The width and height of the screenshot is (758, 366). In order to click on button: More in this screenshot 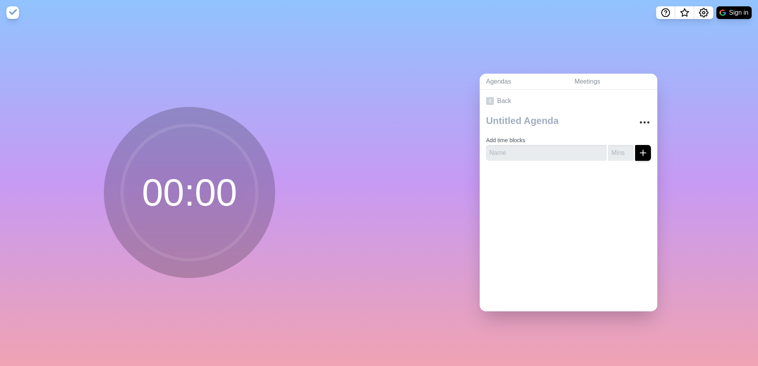, I will do `click(644, 122)`.